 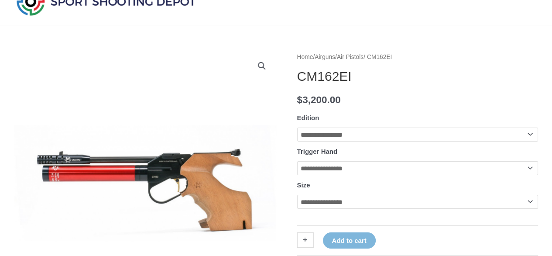 What do you see at coordinates (305, 57) in the screenshot?
I see `a: Home` at bounding box center [305, 57].